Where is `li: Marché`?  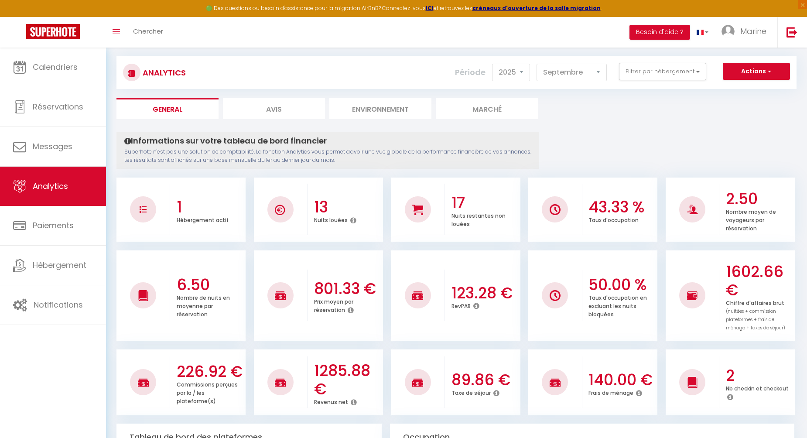 li: Marché is located at coordinates (487, 108).